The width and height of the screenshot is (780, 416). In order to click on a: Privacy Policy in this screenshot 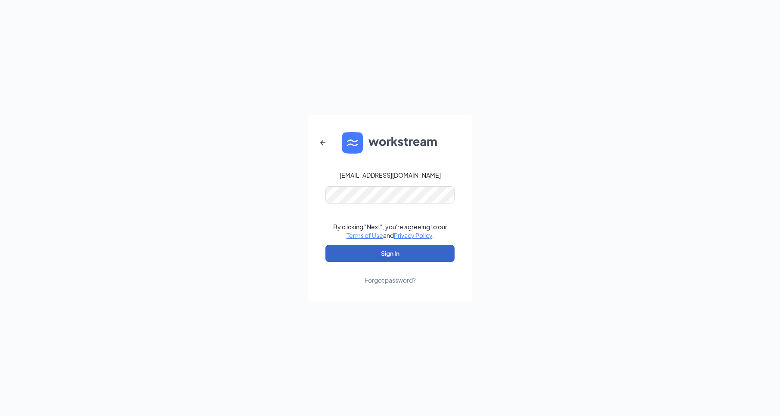, I will do `click(413, 235)`.